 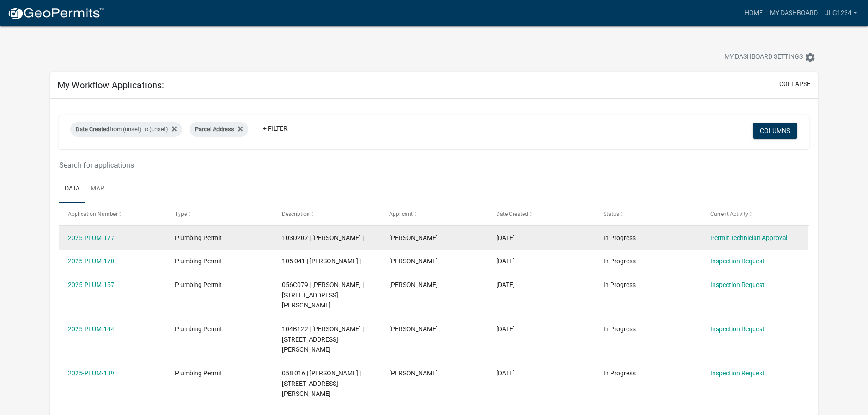 What do you see at coordinates (810, 57) in the screenshot?
I see `i: settings` at bounding box center [810, 57].